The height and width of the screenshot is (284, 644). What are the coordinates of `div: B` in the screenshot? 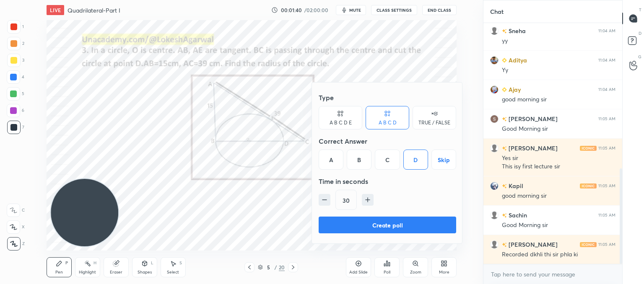 It's located at (359, 159).